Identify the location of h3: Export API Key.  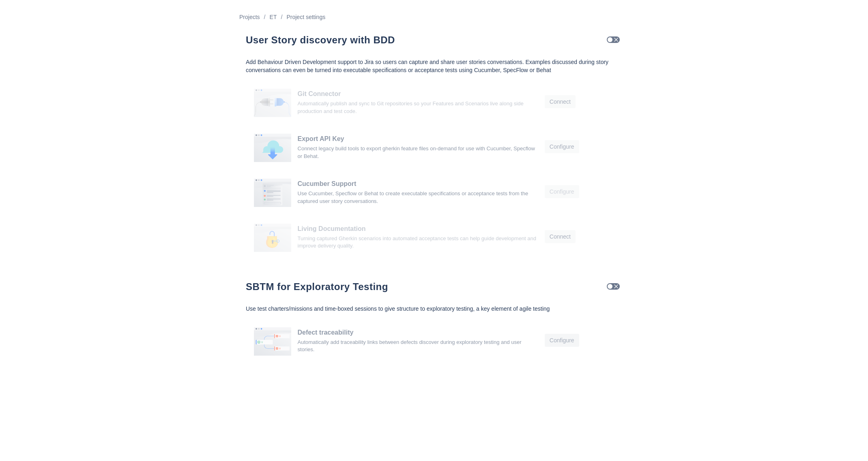
(418, 138).